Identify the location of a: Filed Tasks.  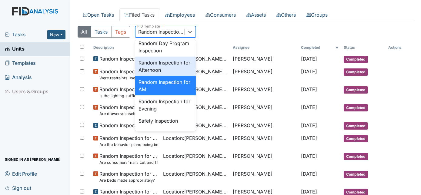
(140, 15).